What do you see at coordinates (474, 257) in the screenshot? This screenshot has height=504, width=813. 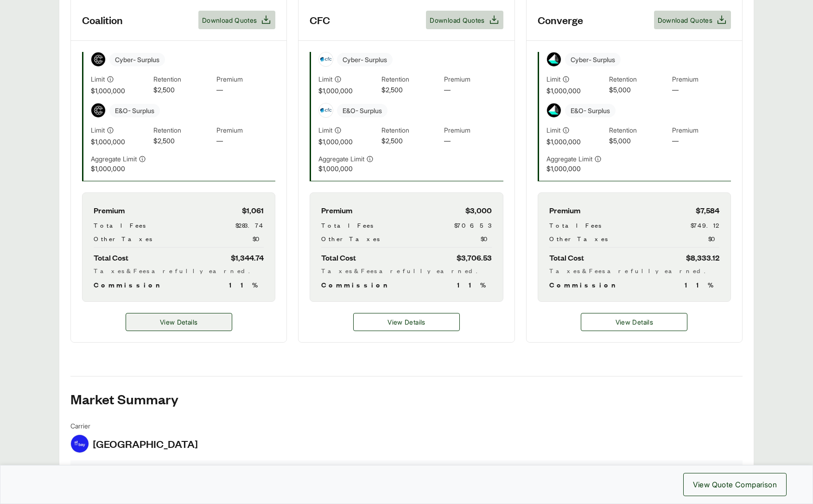 I see `span: $3,706.53` at bounding box center [474, 257].